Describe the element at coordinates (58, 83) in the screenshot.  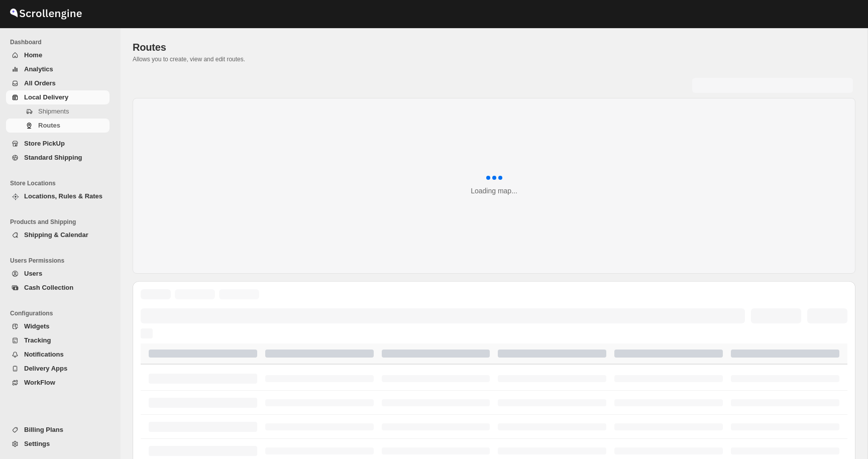
I see `button: All Orders` at that location.